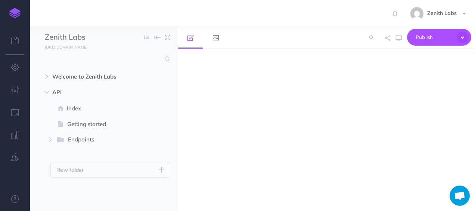 The height and width of the screenshot is (211, 475). I want to click on img: logo-mark.svg, so click(15, 13).